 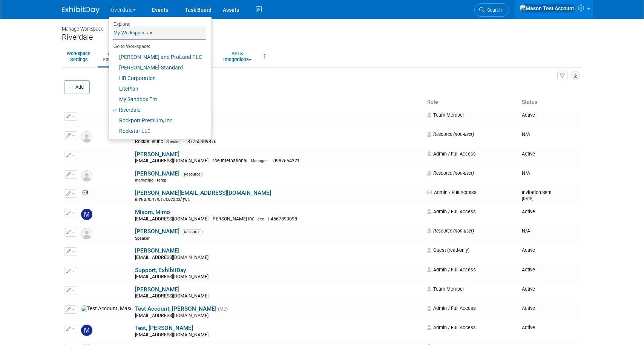 I want to click on button: Add, so click(x=77, y=87).